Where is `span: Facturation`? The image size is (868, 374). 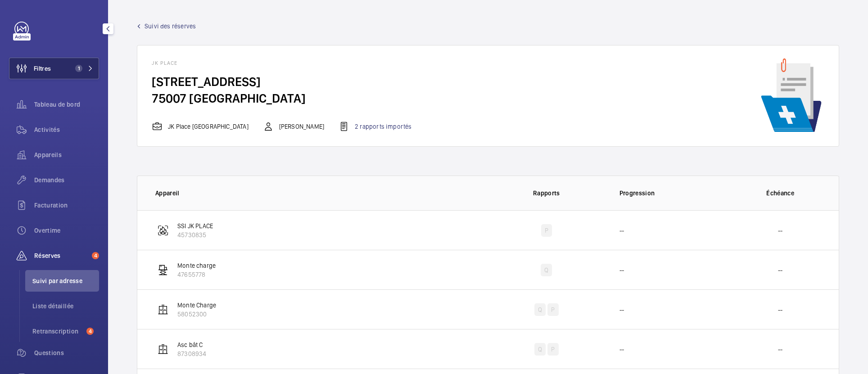 span: Facturation is located at coordinates (66, 205).